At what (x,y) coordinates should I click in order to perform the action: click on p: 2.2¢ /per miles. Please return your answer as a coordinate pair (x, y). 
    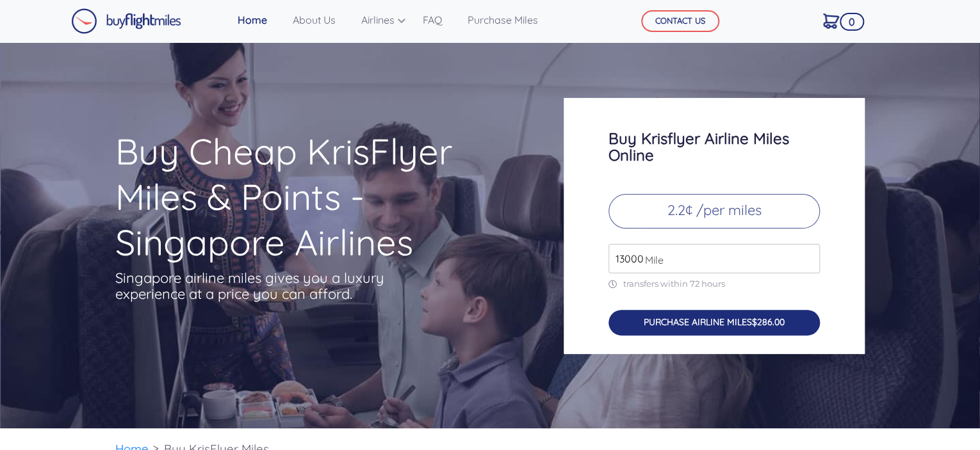
    Looking at the image, I should click on (714, 212).